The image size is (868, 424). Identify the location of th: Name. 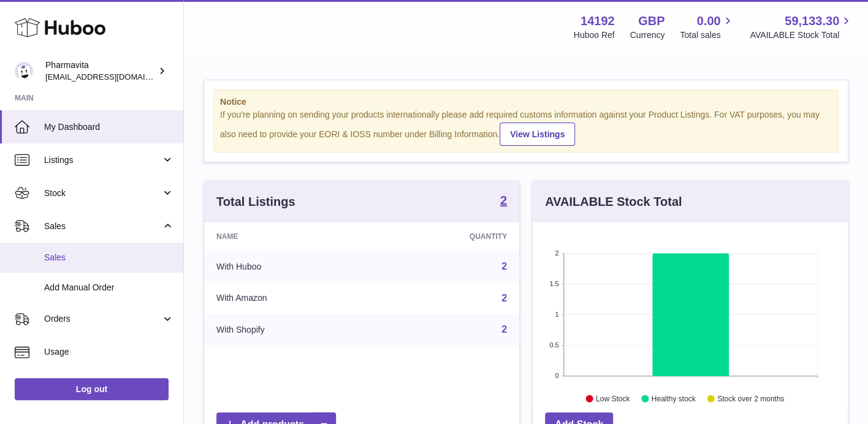
(290, 236).